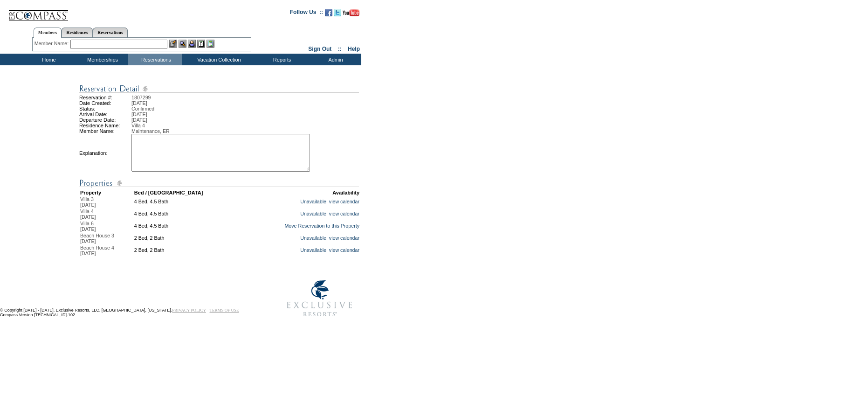 The width and height of the screenshot is (868, 417). What do you see at coordinates (155, 59) in the screenshot?
I see `td: Reservations` at bounding box center [155, 59].